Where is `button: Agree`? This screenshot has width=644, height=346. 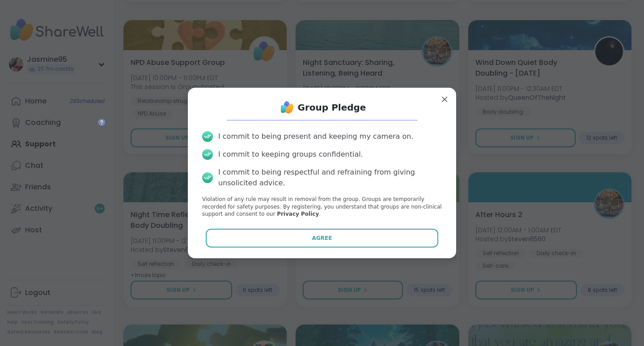
button: Agree is located at coordinates (322, 238).